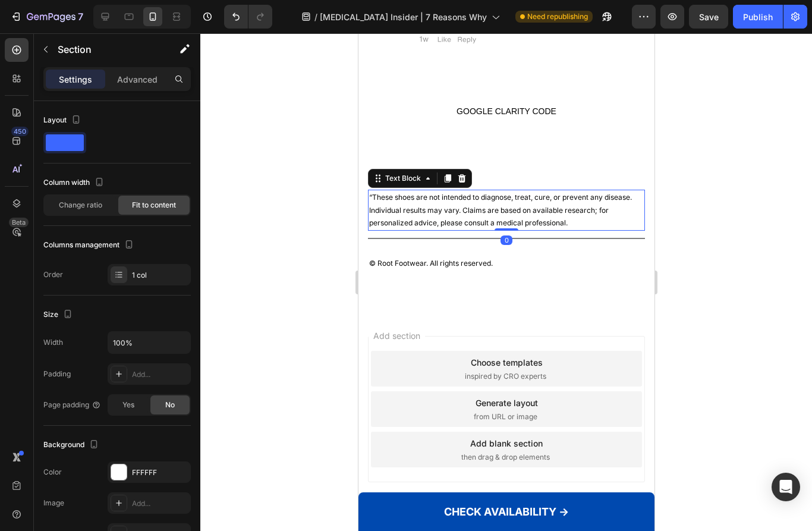 The width and height of the screenshot is (812, 531). Describe the element at coordinates (248, 17) in the screenshot. I see `div: Undo/Redo` at that location.